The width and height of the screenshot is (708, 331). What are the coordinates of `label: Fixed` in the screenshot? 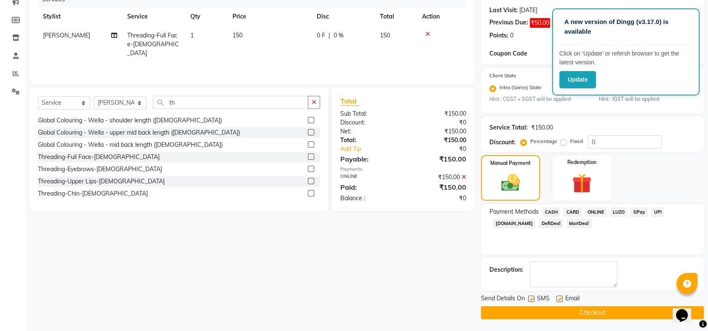 It's located at (577, 142).